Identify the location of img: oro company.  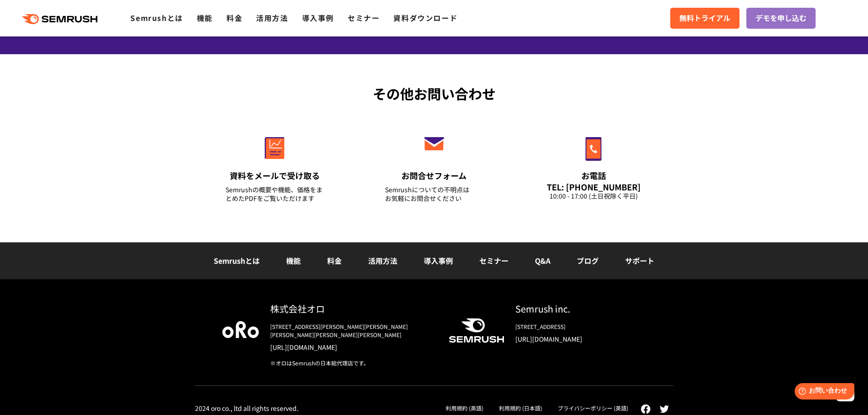
(240, 329).